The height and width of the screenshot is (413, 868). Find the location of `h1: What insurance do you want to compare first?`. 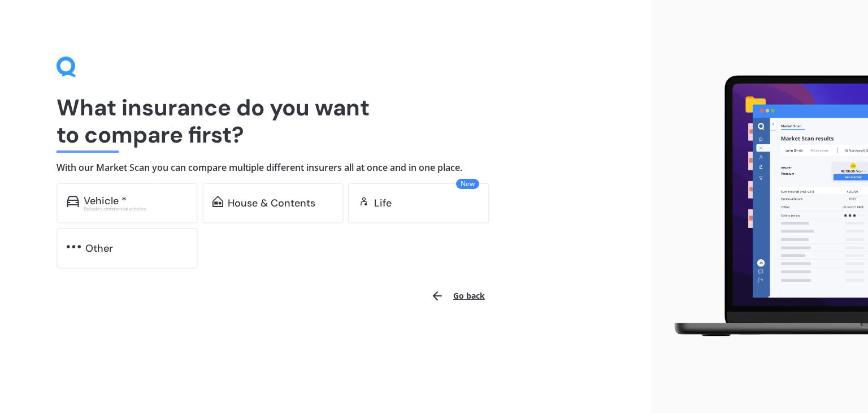

h1: What insurance do you want to compare first? is located at coordinates (326, 121).